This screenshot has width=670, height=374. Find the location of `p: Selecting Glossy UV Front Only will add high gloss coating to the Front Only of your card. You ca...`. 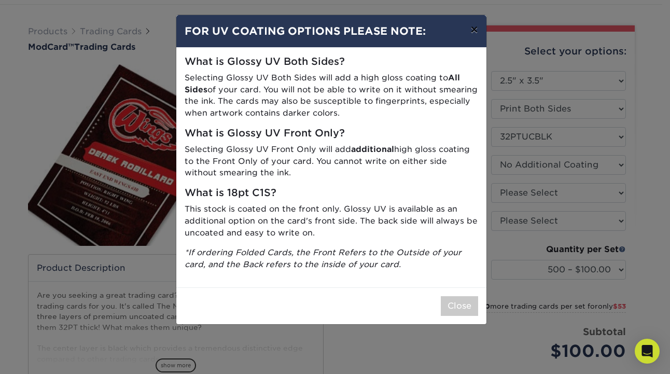

p: Selecting Glossy UV Front Only will add high gloss coating to the Front Only of your card. You ca... is located at coordinates (331, 161).